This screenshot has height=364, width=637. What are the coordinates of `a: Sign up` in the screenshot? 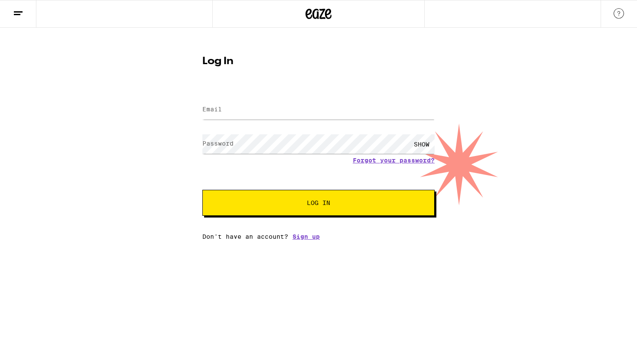 It's located at (306, 237).